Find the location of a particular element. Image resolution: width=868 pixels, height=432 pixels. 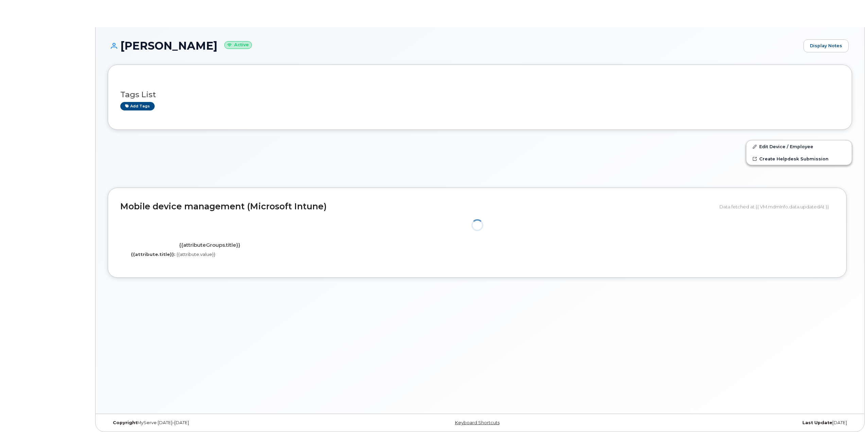

h2: Mobile device management (Microsoft Intune) is located at coordinates (418, 207).